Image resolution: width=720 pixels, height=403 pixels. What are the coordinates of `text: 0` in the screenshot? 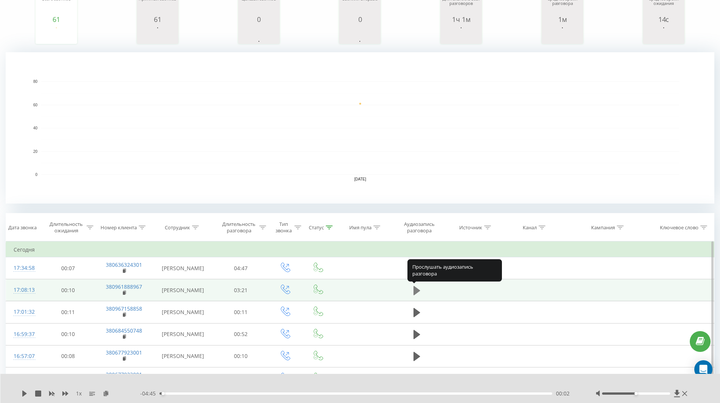 It's located at (36, 174).